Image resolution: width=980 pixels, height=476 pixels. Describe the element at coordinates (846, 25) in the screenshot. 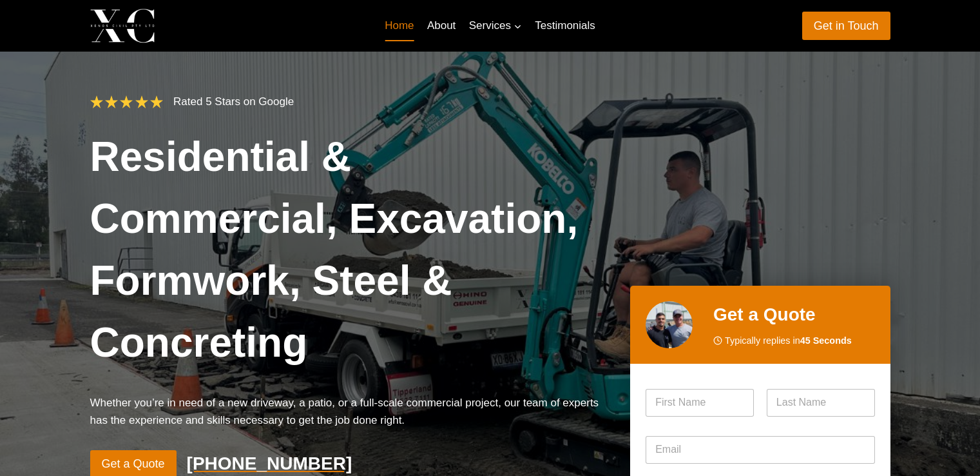

I see `a: Get in Touch` at that location.